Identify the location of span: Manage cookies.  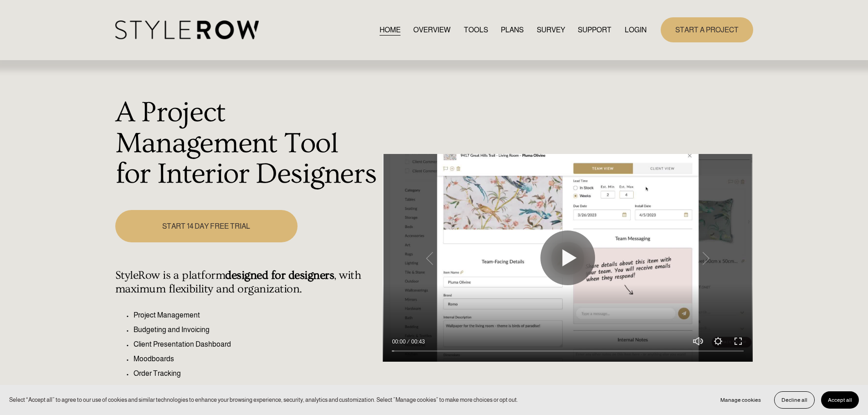
(740, 400).